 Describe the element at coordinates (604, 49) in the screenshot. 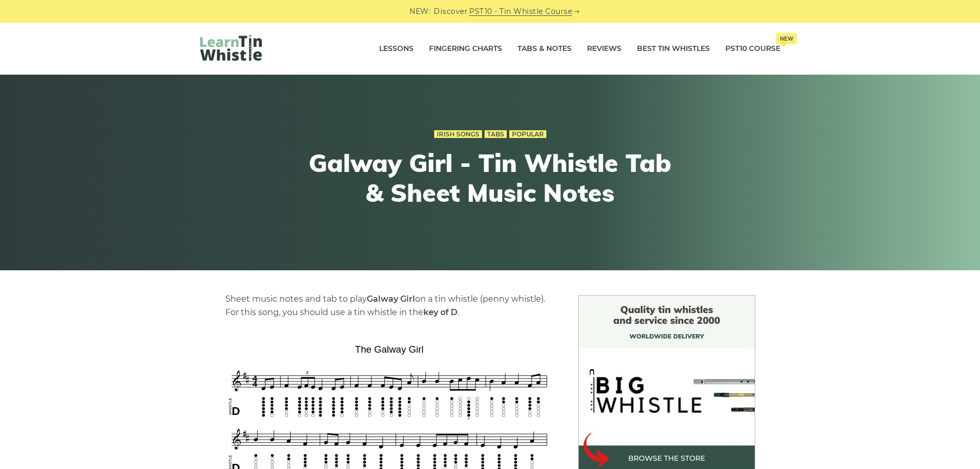

I see `a: Reviews` at that location.